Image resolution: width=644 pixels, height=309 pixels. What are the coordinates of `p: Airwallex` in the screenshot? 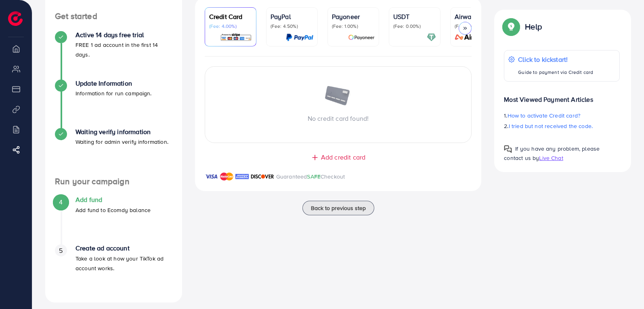 It's located at (476, 17).